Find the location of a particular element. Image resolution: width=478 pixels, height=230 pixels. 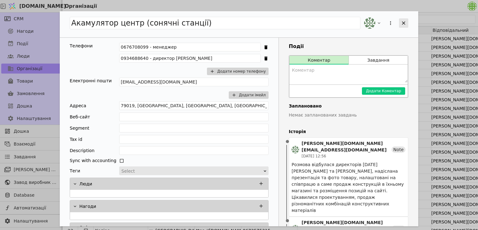

button: Додати імейл is located at coordinates (249, 95).